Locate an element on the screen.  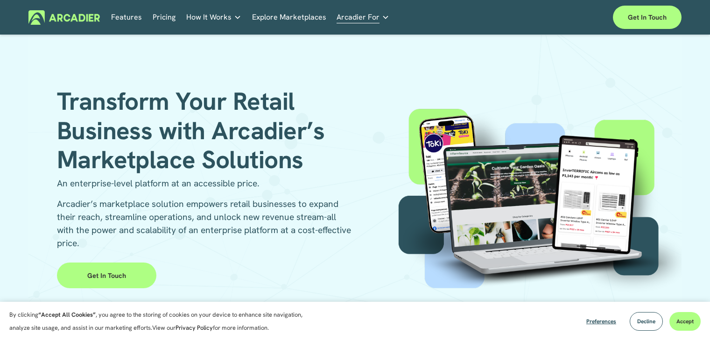
span: How It Works is located at coordinates (209, 17).